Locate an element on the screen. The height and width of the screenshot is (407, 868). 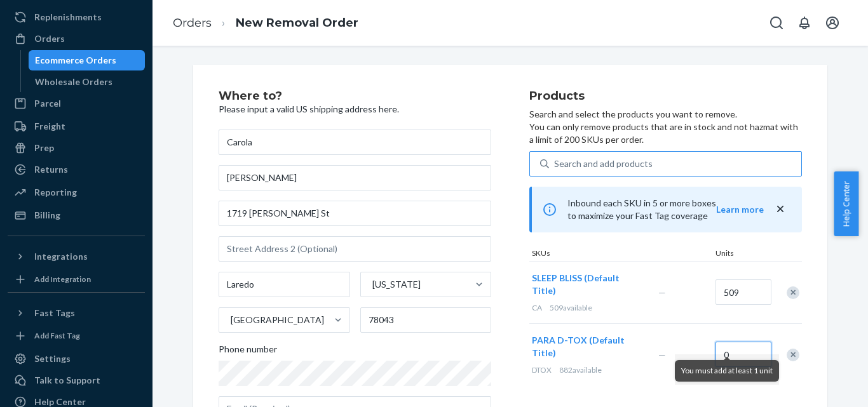
button: PARA D-TOX (Default Title) is located at coordinates (588, 347).